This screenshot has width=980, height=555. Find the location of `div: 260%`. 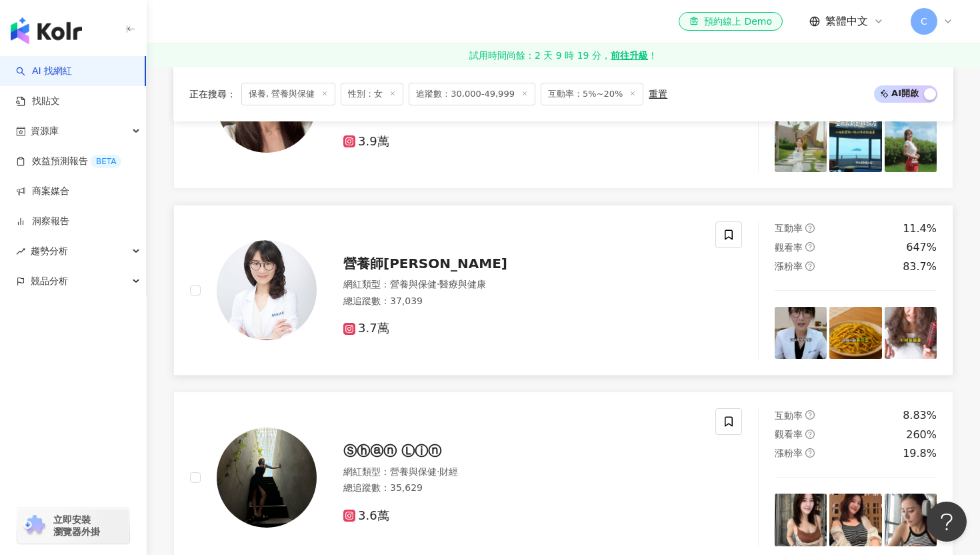

div: 260% is located at coordinates (921, 435).